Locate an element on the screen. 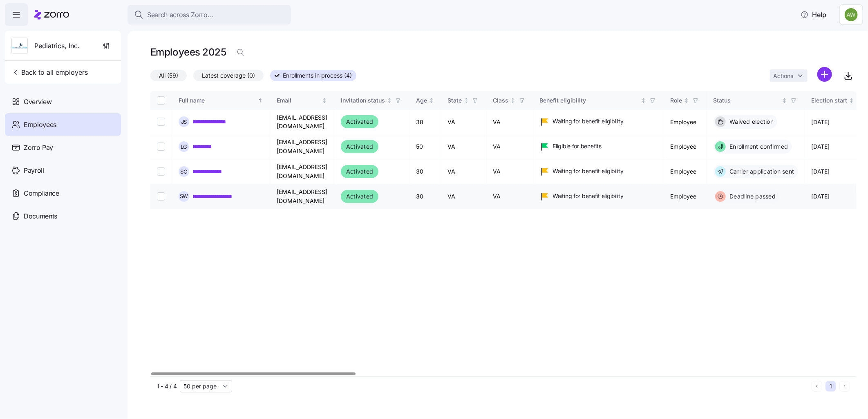  span: S W is located at coordinates (184, 196).